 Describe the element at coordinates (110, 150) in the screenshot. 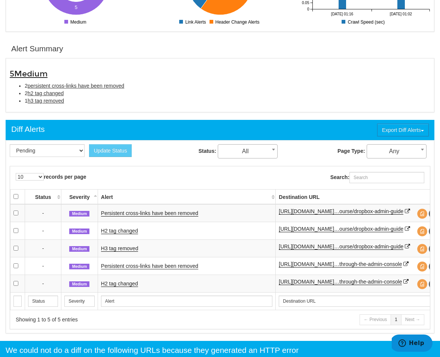

I see `button: Update Status` at that location.